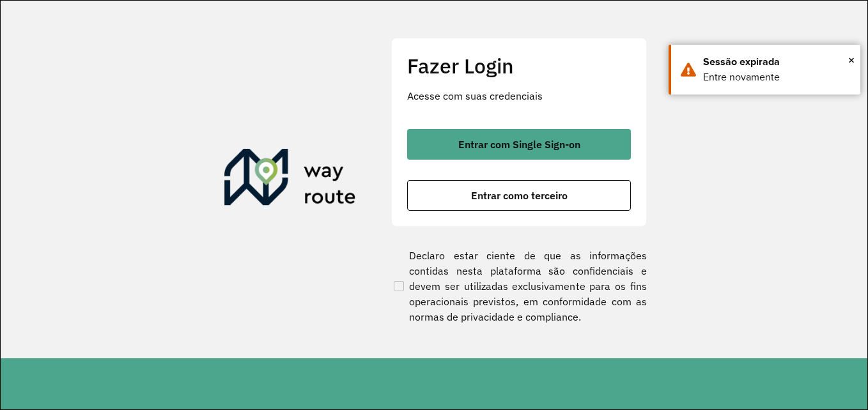  Describe the element at coordinates (519, 286) in the screenshot. I see `label: Declaro estar ciente de que as informações contidas nesta plataforma são confidenciais e devem se...` at that location.